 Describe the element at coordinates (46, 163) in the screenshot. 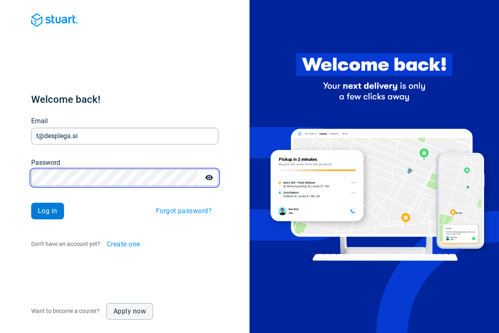

I see `label: Password` at that location.